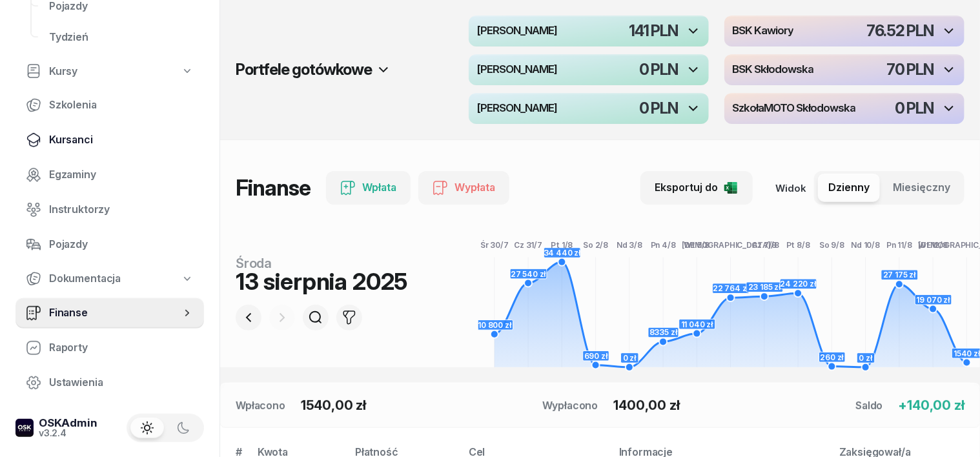 This screenshot has height=457, width=980. Describe the element at coordinates (368, 188) in the screenshot. I see `div: Wpłata` at that location.